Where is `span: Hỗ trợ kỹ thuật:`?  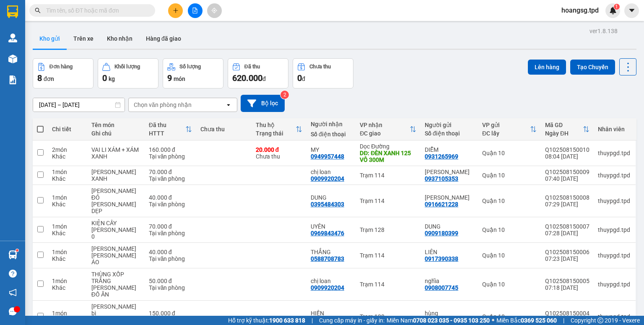 span: Hỗ trợ kỹ thuật: is located at coordinates (267, 320).